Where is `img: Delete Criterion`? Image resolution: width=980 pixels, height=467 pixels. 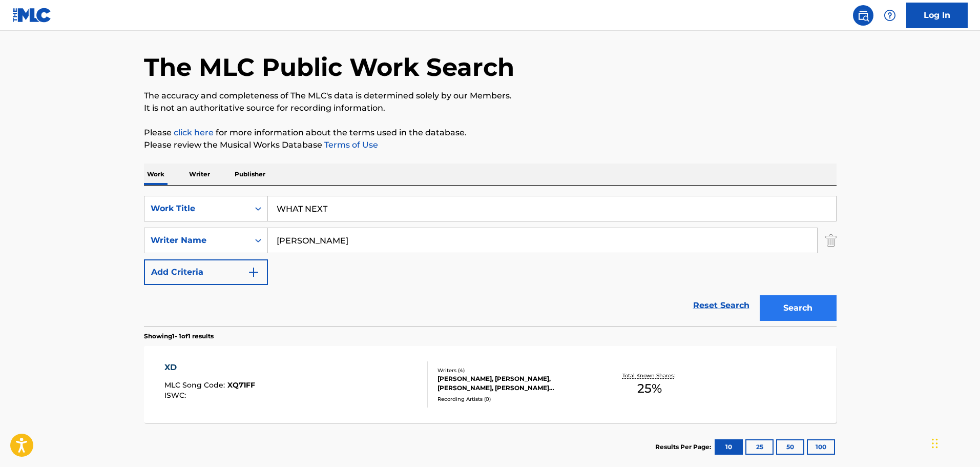 img: Delete Criterion is located at coordinates (831, 241).